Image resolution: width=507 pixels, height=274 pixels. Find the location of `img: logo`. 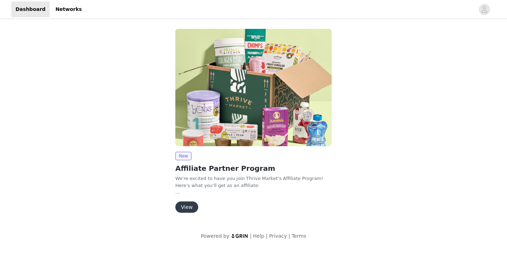

img: logo is located at coordinates (240, 236).